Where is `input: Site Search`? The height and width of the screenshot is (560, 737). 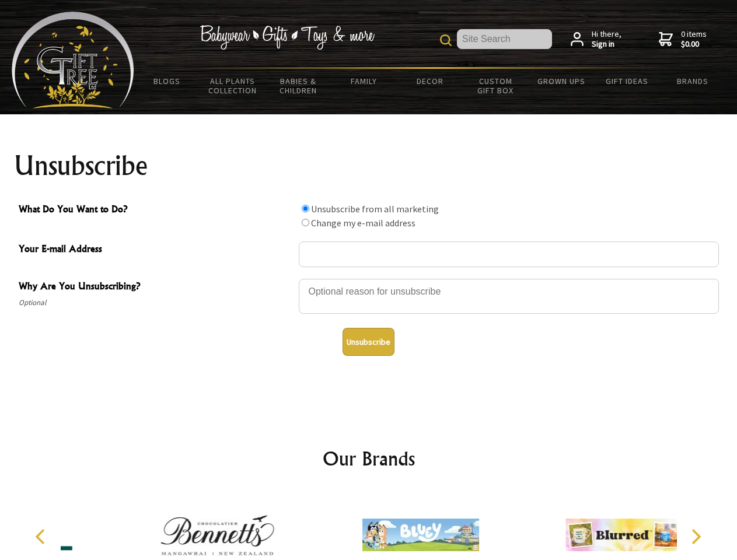 input: Site Search is located at coordinates (504, 39).